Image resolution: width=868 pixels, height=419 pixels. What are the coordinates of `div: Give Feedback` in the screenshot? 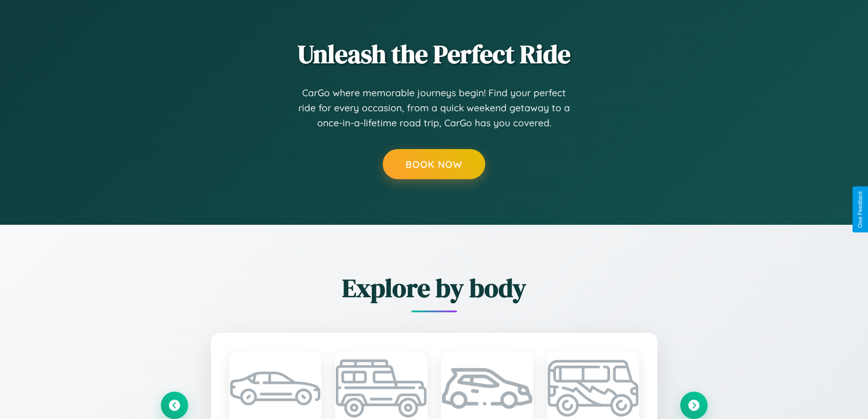 It's located at (861, 210).